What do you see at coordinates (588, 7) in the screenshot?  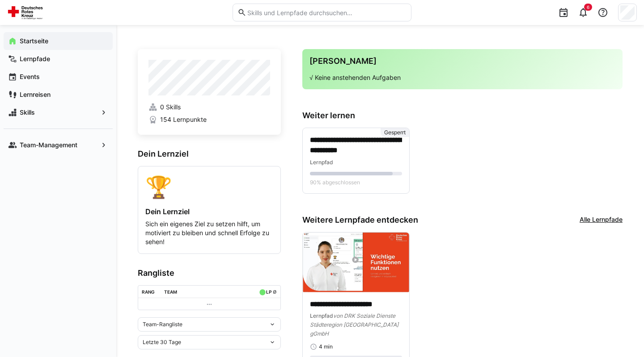 I see `span: 6` at bounding box center [588, 7].